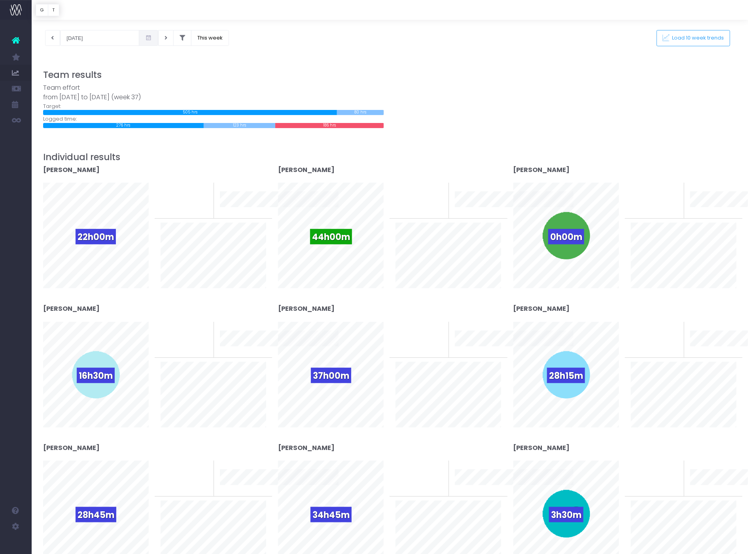 The height and width of the screenshot is (554, 748). What do you see at coordinates (123, 125) in the screenshot?
I see `div: 276 hrs` at bounding box center [123, 125].